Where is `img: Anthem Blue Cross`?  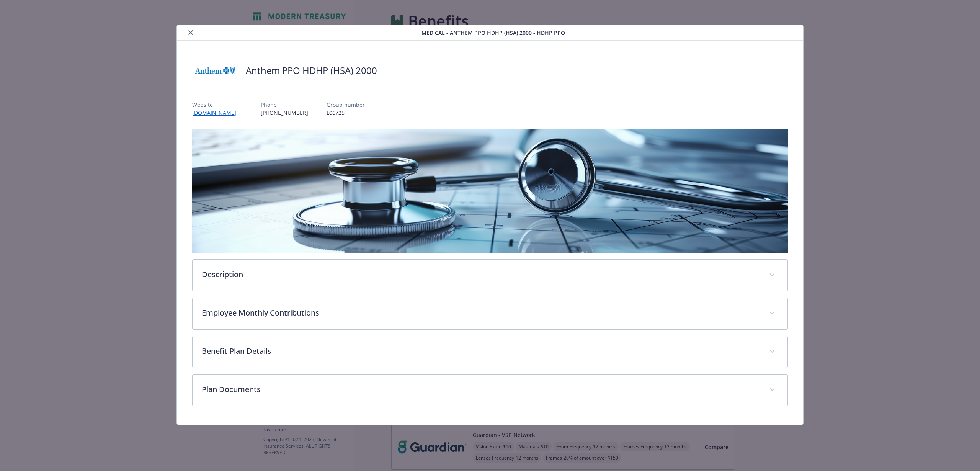
img: Anthem Blue Cross is located at coordinates (215, 70).